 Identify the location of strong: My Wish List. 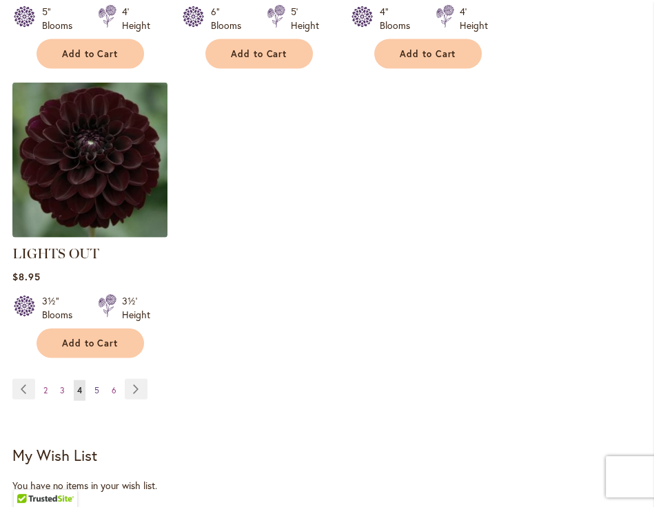
(54, 455).